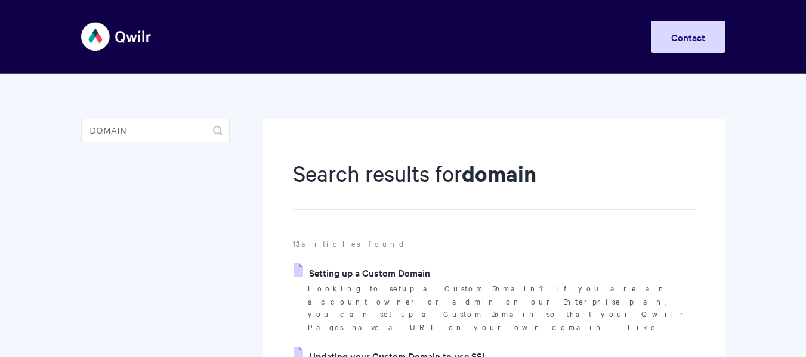 The height and width of the screenshot is (357, 806). What do you see at coordinates (362, 273) in the screenshot?
I see `a: Setting up a Custom Domain` at bounding box center [362, 273].